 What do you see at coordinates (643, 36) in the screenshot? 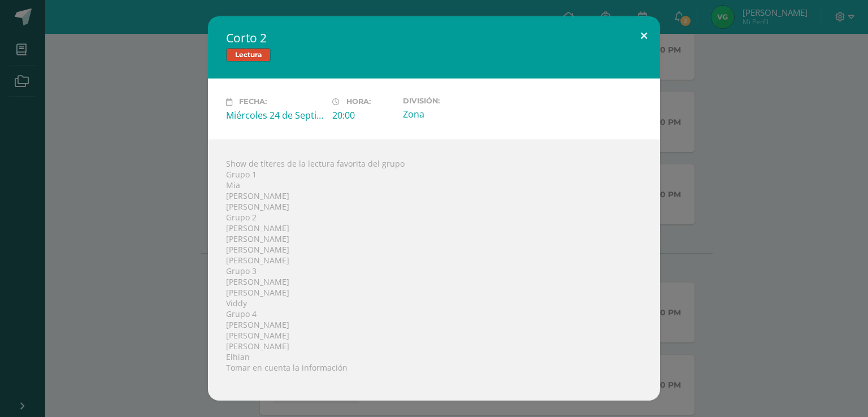
I see `button: Close (Esc)` at bounding box center [643, 36].